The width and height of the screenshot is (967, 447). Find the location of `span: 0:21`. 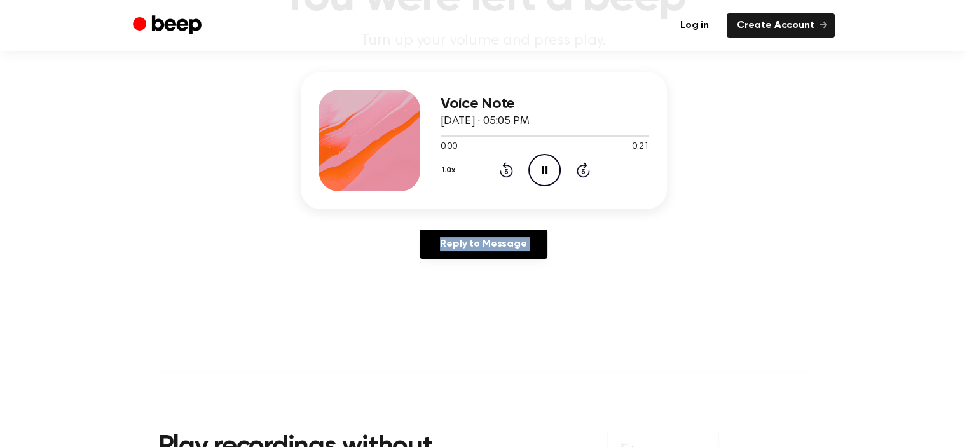

span: 0:21 is located at coordinates (640, 147).